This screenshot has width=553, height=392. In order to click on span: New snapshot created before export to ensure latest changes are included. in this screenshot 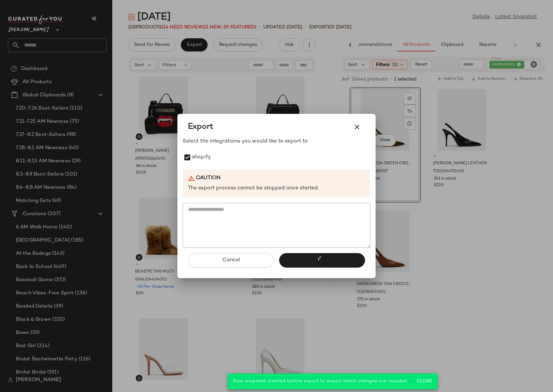, I will do `click(321, 381)`.